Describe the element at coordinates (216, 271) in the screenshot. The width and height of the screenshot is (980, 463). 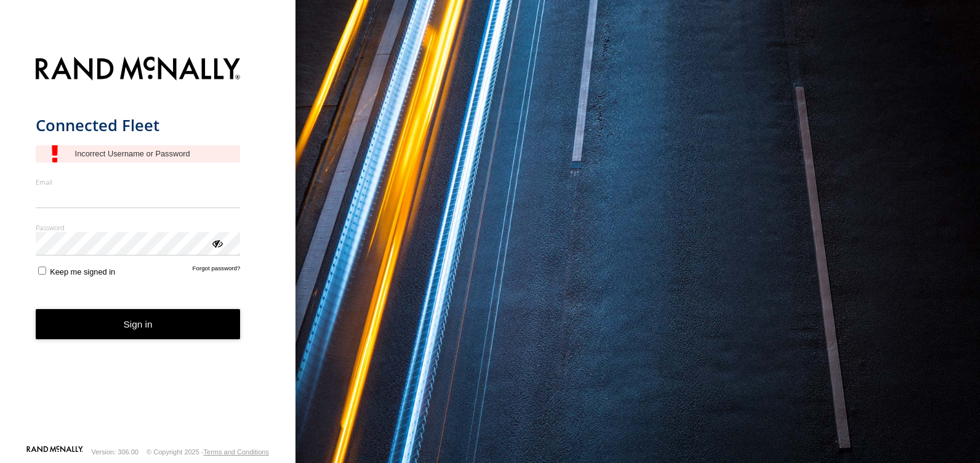
I see `a: Forgot password?` at that location.